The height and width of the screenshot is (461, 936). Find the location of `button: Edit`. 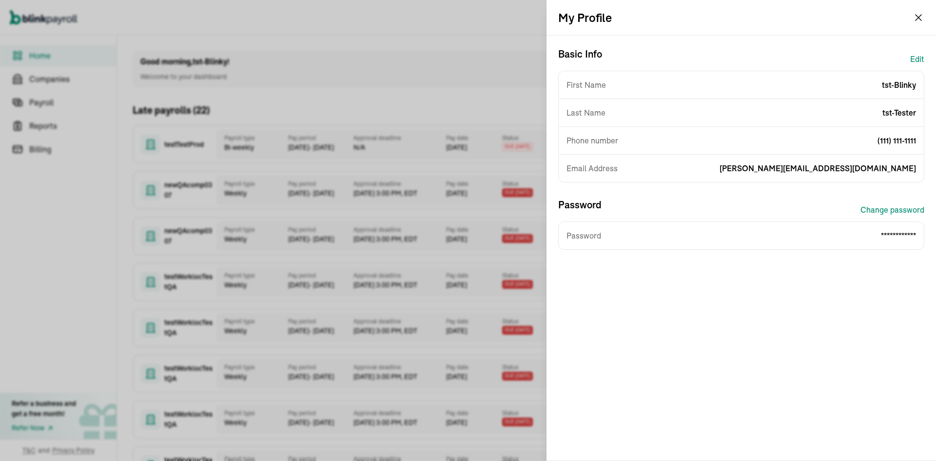

button: Edit is located at coordinates (917, 59).